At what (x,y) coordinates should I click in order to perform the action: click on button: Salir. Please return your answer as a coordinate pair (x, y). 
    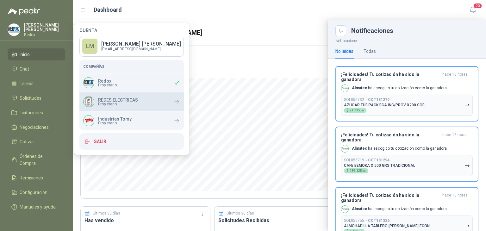
    Looking at the image, I should click on (132, 141).